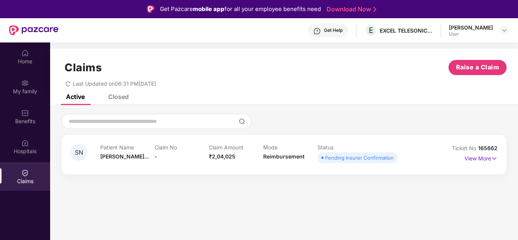 The height and width of the screenshot is (240, 518). I want to click on strong: mobile app, so click(208, 9).